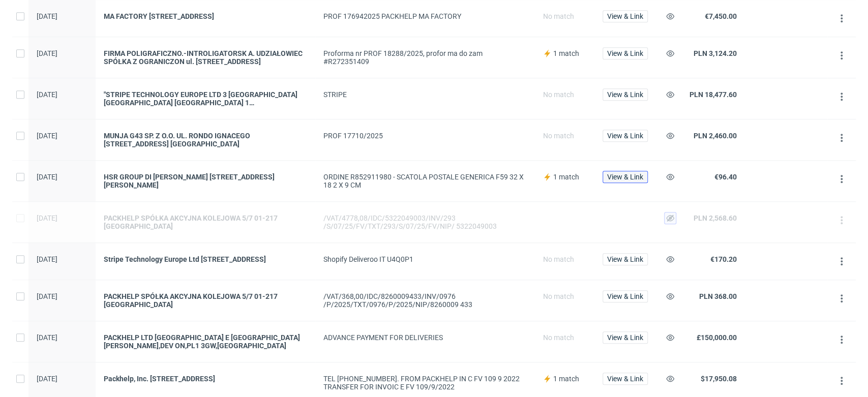  What do you see at coordinates (718, 297) in the screenshot?
I see `span: PLN 368.00` at bounding box center [718, 297].